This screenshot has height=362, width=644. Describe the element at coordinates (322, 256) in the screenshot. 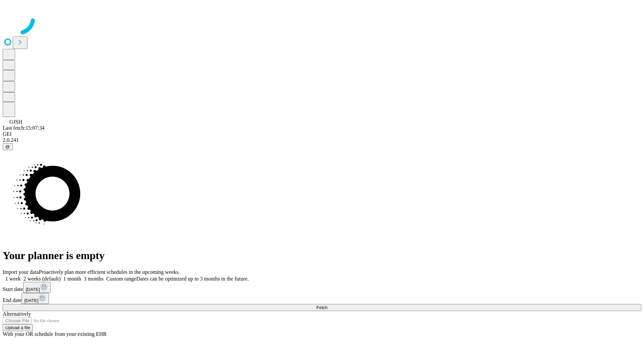

I see `h1: Your planner is empty` at that location.